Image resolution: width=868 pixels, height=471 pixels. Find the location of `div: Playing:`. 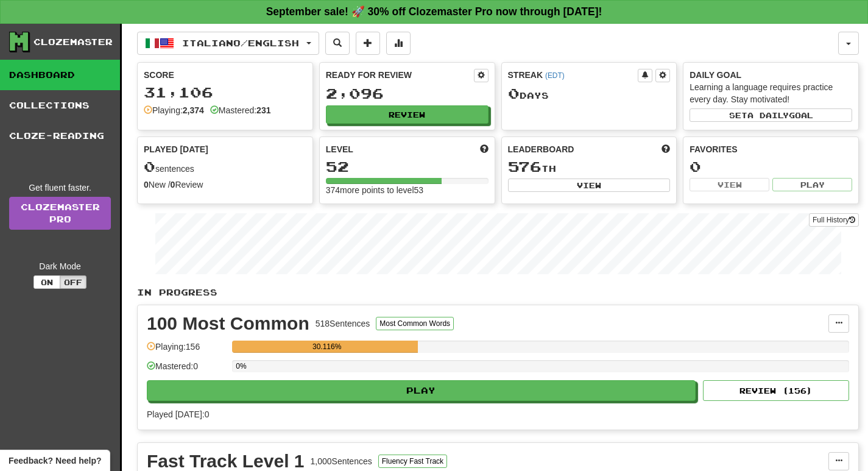

div: Playing: is located at coordinates (174, 110).